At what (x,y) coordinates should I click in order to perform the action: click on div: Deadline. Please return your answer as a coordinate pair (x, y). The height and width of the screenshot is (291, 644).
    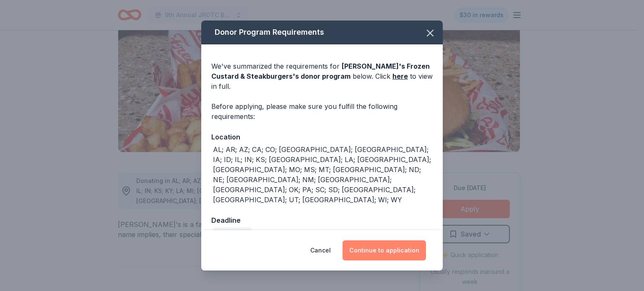
    Looking at the image, I should click on (322, 220).